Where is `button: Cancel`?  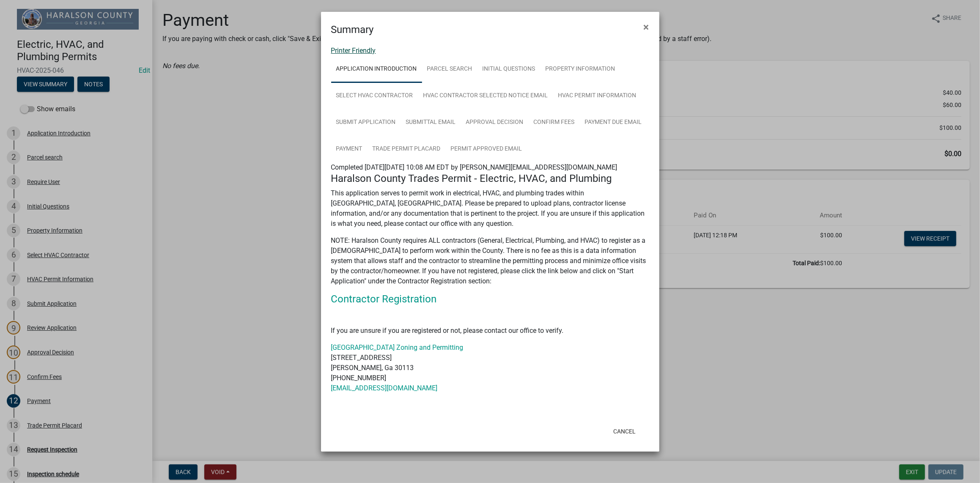 button: Cancel is located at coordinates (624, 431).